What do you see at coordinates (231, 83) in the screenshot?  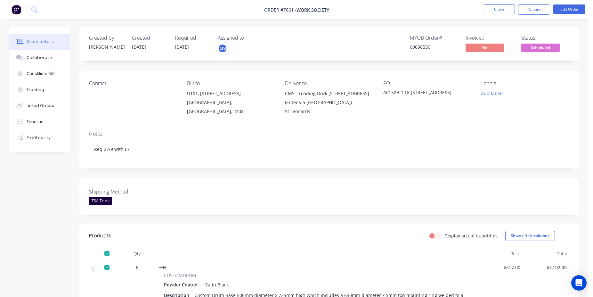 I see `div: Bill to` at bounding box center [231, 83].